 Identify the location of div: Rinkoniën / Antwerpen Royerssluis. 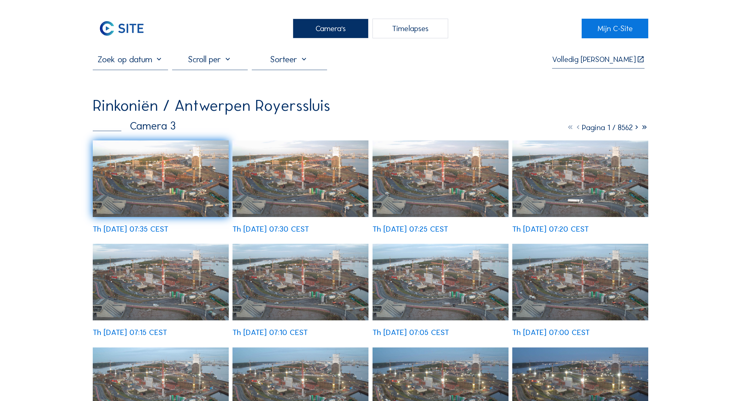
(211, 105).